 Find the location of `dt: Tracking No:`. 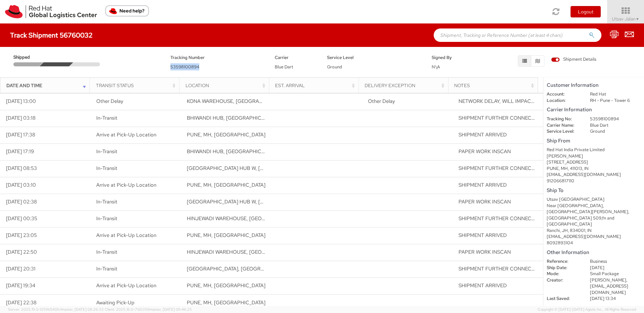

dt: Tracking No: is located at coordinates (563, 119).